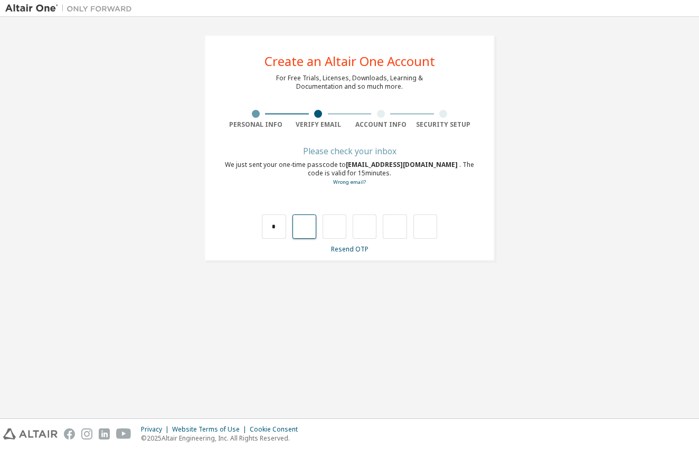 This screenshot has height=449, width=699. I want to click on div: Please check your inbox, so click(349, 151).